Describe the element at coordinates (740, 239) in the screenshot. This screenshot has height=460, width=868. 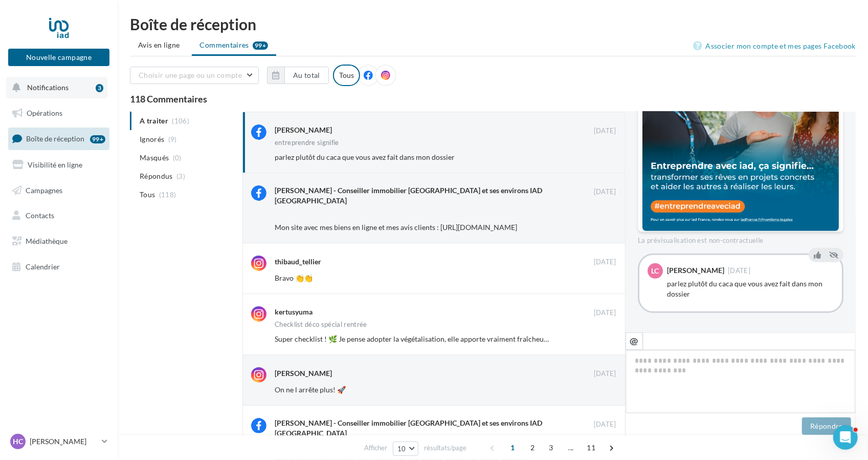
I see `div: La prévisualisation est non-contractuelle` at that location.